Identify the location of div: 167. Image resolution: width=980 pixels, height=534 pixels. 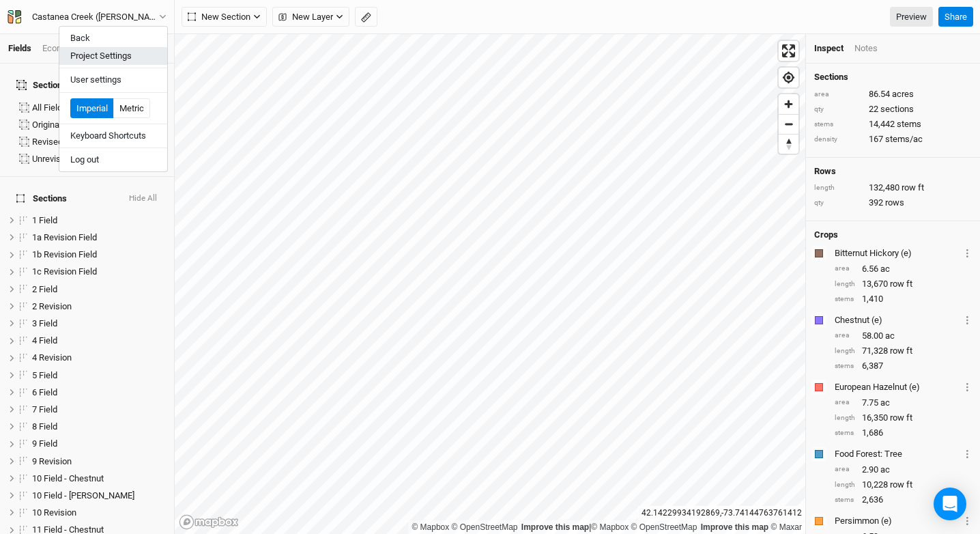
(892, 139).